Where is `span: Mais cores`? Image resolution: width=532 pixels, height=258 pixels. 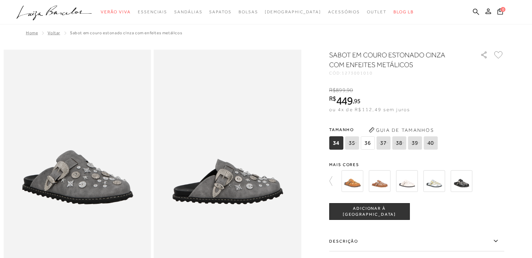
span: Mais cores is located at coordinates (417, 165).